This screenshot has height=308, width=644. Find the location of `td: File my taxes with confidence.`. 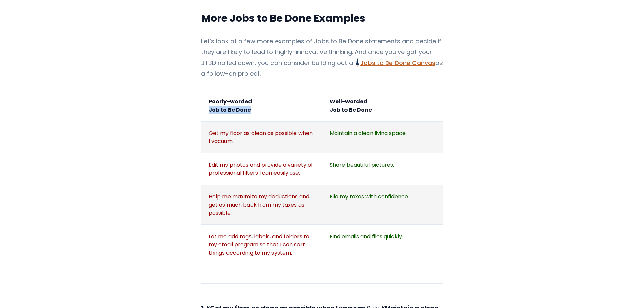

td: File my taxes with confidence. is located at coordinates (382, 205).